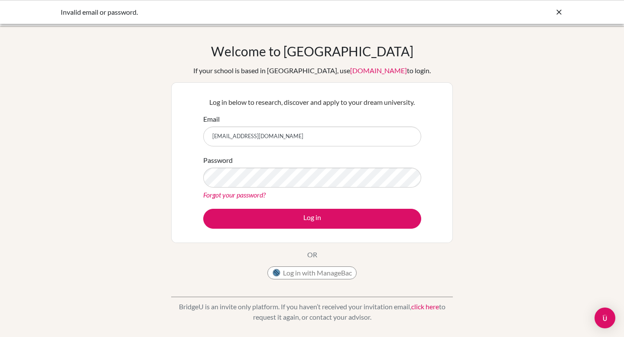  Describe the element at coordinates (312, 219) in the screenshot. I see `button: Log in` at that location.